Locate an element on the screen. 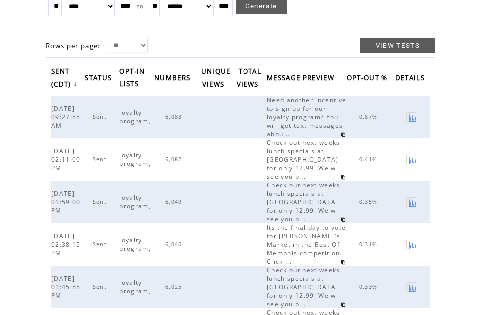 This screenshot has width=489, height=315. a: OPT-OUT % is located at coordinates (370, 79).